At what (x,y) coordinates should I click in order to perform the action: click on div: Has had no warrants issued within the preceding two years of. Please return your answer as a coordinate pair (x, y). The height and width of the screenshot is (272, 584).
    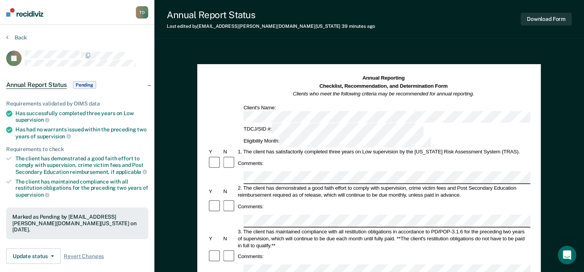
    Looking at the image, I should click on (82, 133).